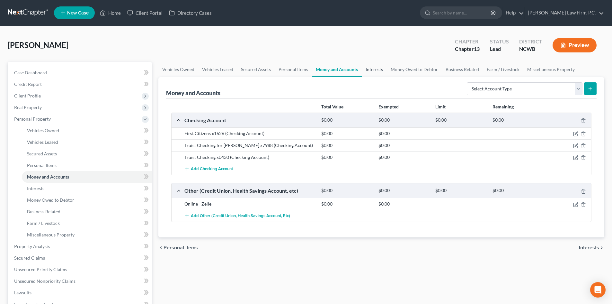 Image resolution: width=612 pixels, height=304 pixels. What do you see at coordinates (598, 289) in the screenshot?
I see `div: Open Intercom Messenger` at bounding box center [598, 289].